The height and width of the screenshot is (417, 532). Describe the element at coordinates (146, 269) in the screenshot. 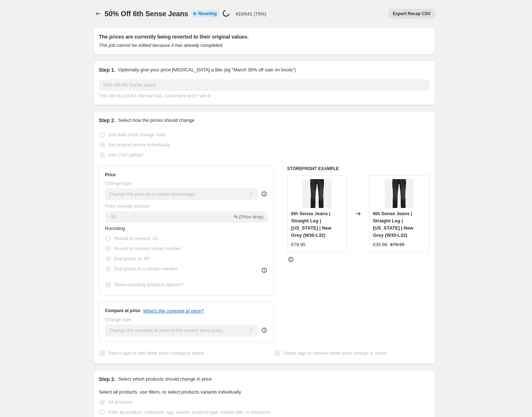

I see `span: End prices in a certain number` at that location.